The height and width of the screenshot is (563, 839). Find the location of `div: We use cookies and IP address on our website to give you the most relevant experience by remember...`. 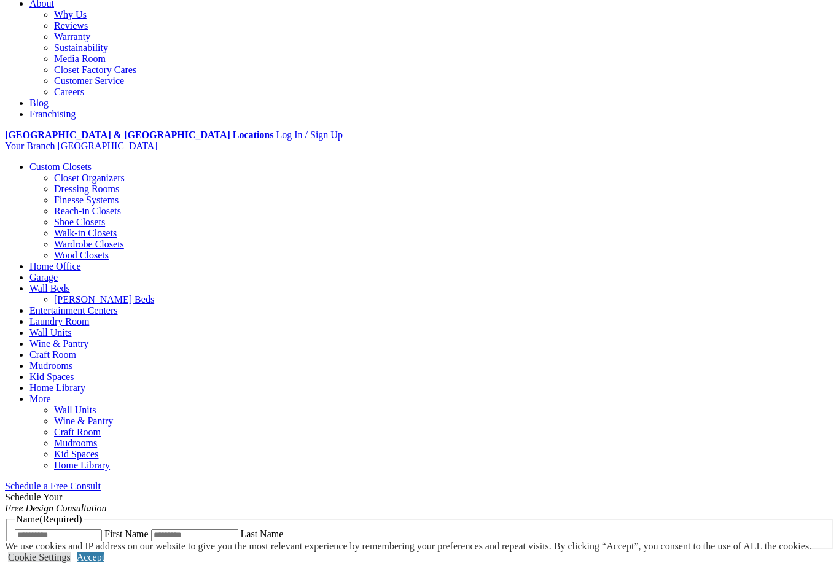

div: We use cookies and IP address on our website to give you the most relevant experience by remember... is located at coordinates (408, 547).